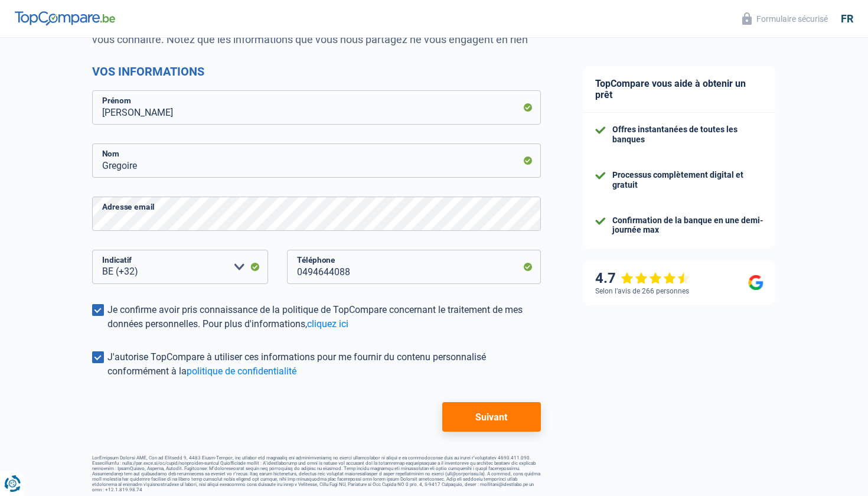  I want to click on div: TopCompare vous aide à obtenir un prêt, so click(679, 89).